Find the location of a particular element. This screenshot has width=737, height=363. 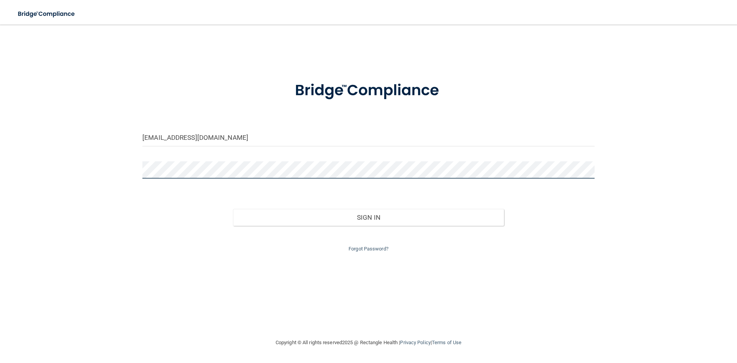

input: Email is located at coordinates (368, 137).